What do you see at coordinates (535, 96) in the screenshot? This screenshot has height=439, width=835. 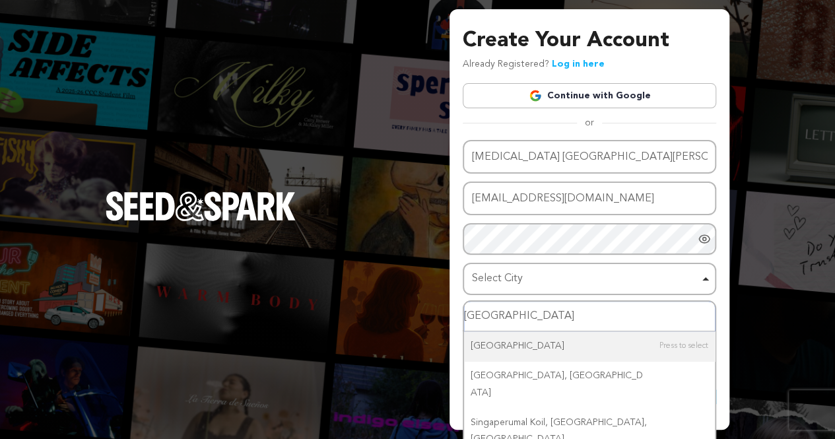 I see `img: Google logo` at bounding box center [535, 96].